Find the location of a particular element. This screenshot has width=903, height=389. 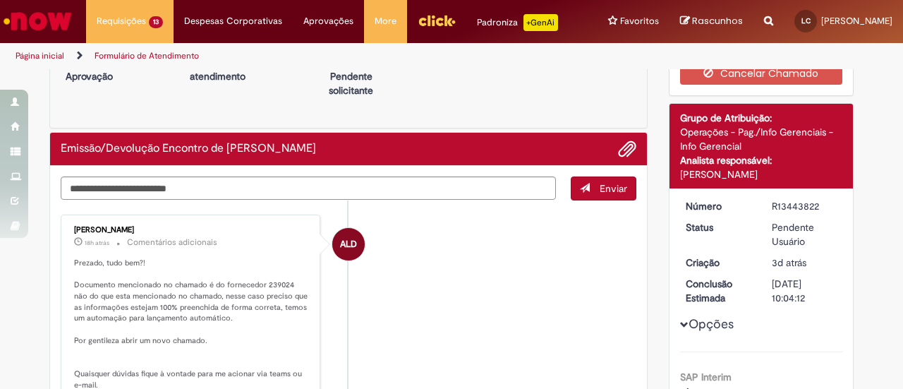

dt: Criação is located at coordinates (718, 262).